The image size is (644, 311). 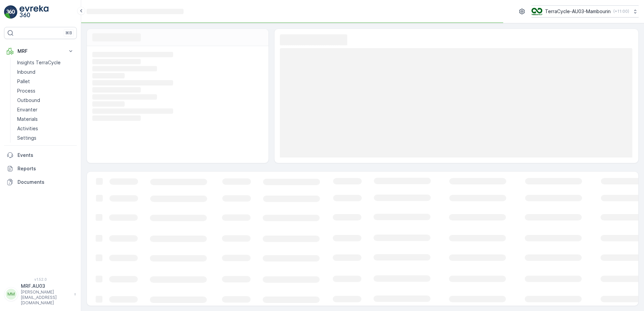 What do you see at coordinates (585, 11) in the screenshot?
I see `button: TerraCycle-AU03-Mambourin(+11:00)` at bounding box center [585, 11].